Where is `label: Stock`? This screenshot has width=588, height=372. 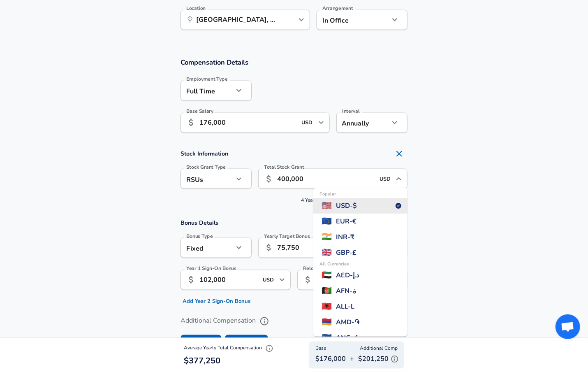
label: Stock is located at coordinates (195, 342).